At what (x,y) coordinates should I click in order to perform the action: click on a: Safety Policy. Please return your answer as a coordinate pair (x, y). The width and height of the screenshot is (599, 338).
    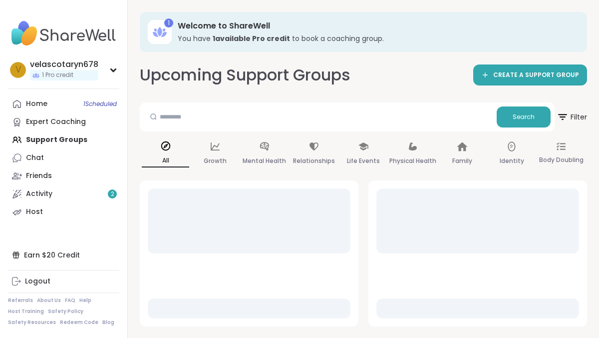
    Looking at the image, I should click on (65, 311).